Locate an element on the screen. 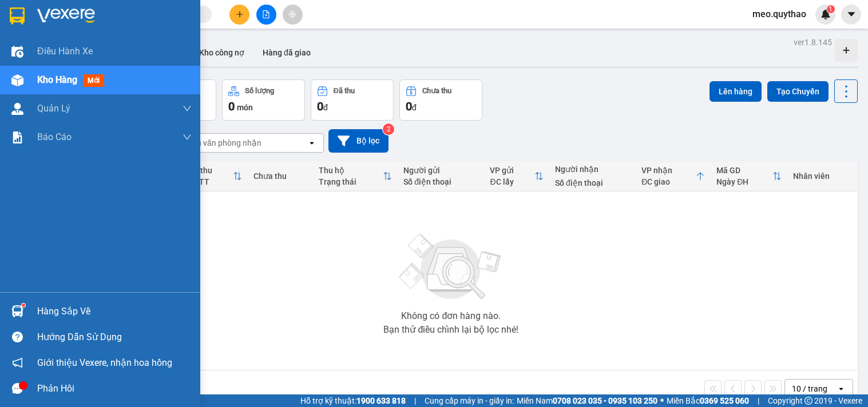 The image size is (868, 407). div: VP gửi is located at coordinates (512, 171).